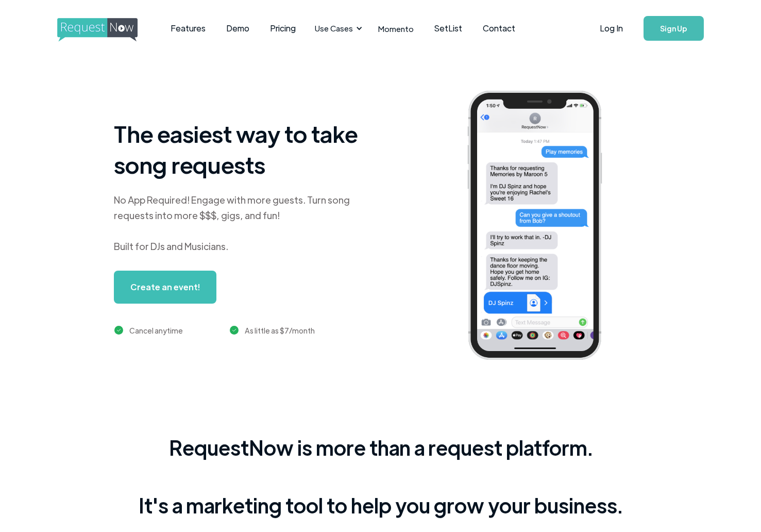 This screenshot has width=761, height=532. Describe the element at coordinates (243, 149) in the screenshot. I see `h1: The easiest way to take song requests` at that location.